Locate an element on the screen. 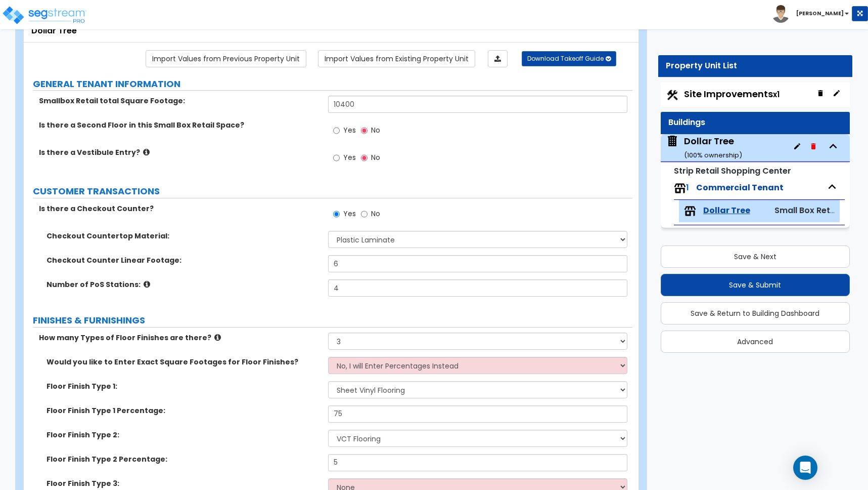 This screenshot has height=490, width=868. div: Buildings is located at coordinates (755, 122).